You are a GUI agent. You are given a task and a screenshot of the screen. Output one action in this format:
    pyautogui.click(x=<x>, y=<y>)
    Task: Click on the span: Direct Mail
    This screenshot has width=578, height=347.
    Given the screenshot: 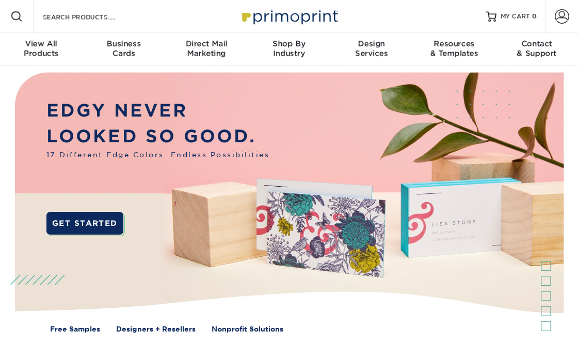 What is the action you would take?
    pyautogui.click(x=206, y=44)
    